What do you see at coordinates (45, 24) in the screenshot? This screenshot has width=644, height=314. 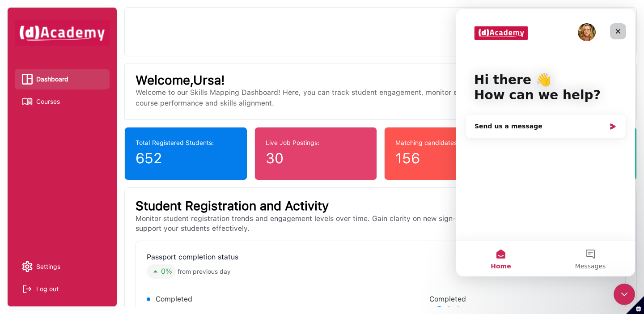 I see `img: logo` at bounding box center [45, 24].